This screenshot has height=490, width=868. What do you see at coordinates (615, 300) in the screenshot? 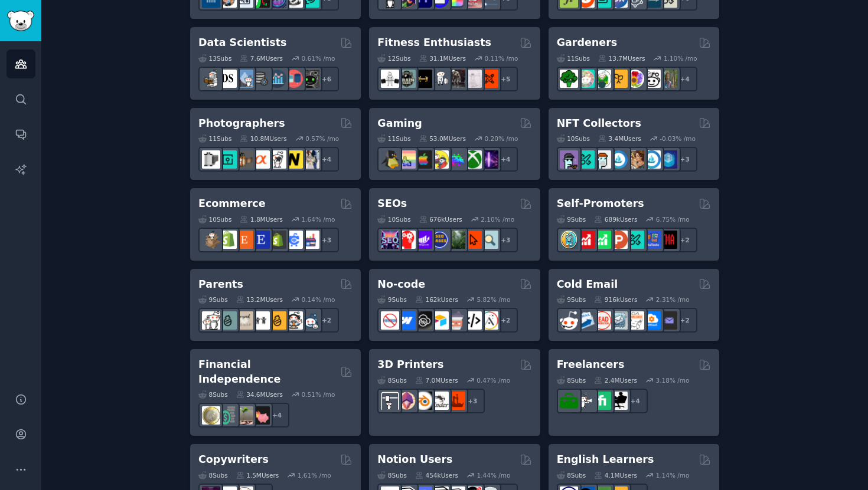
I see `div: 916k Users` at bounding box center [615, 300].